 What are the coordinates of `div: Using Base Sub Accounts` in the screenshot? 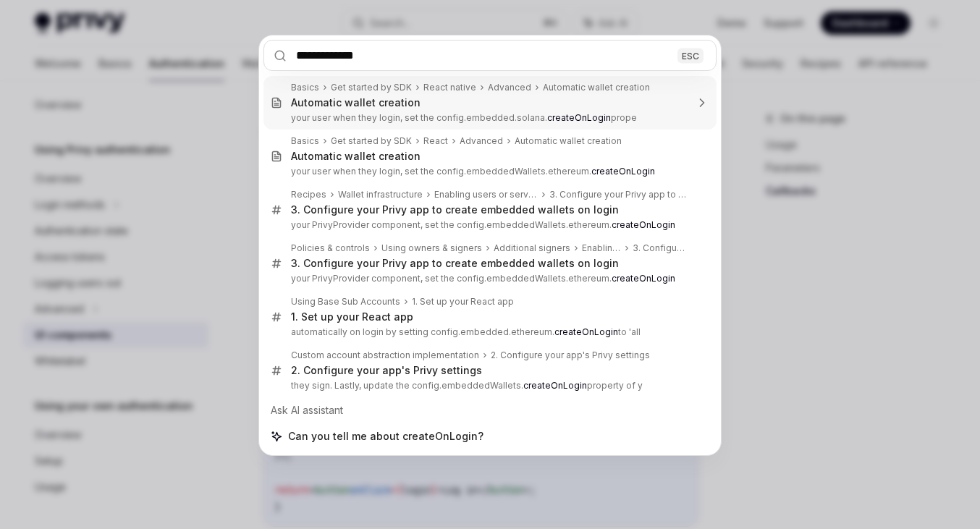 It's located at (345, 301).